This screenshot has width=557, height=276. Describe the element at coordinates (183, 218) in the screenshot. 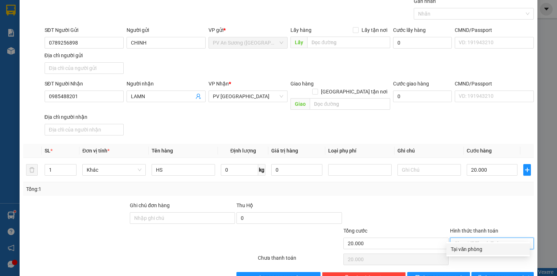

I see `input: Ghi chú đơn hàng` at that location.